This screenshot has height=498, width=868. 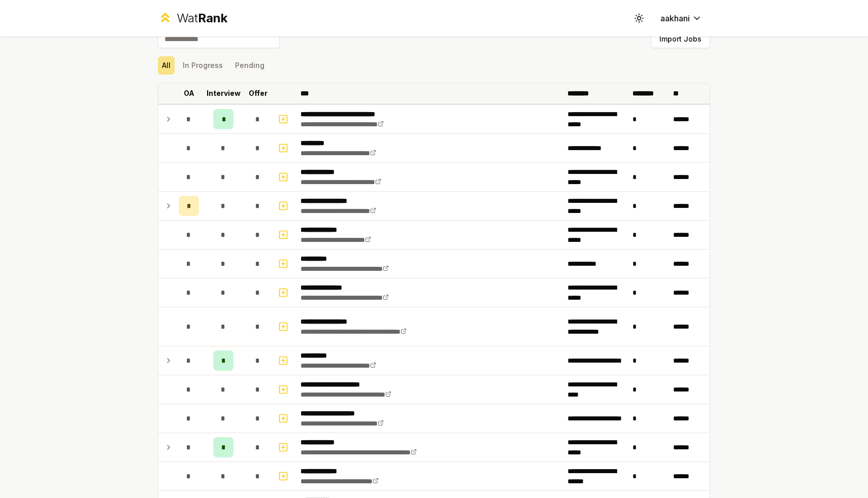 I want to click on button: aakhani, so click(x=681, y=18).